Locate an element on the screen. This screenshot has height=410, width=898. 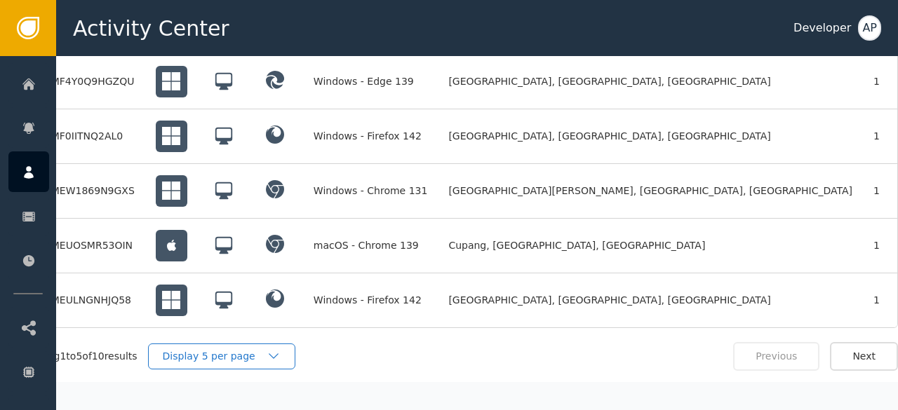
div: DID-MF4Y0Q9HGZQU is located at coordinates (82, 81).